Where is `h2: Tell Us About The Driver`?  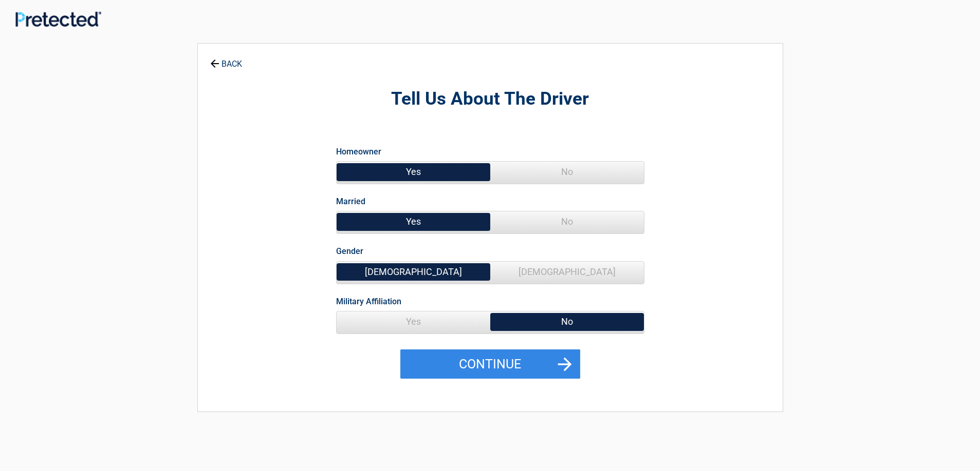 h2: Tell Us About The Driver is located at coordinates (490, 99).